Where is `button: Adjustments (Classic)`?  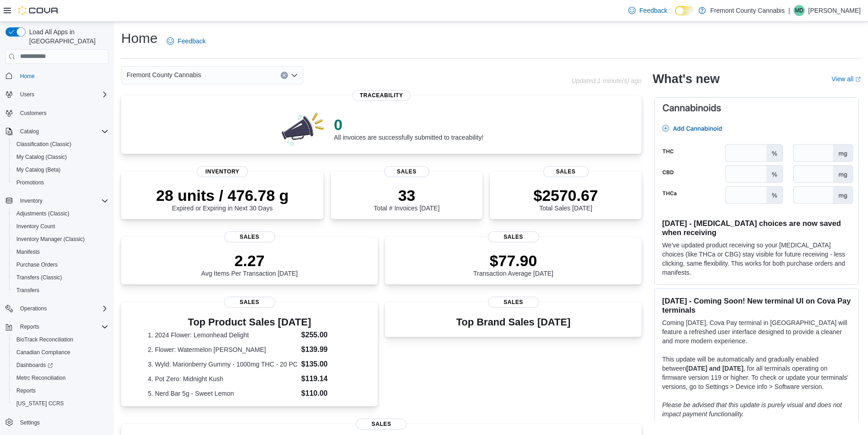
button: Adjustments (Classic) is located at coordinates (60, 214).